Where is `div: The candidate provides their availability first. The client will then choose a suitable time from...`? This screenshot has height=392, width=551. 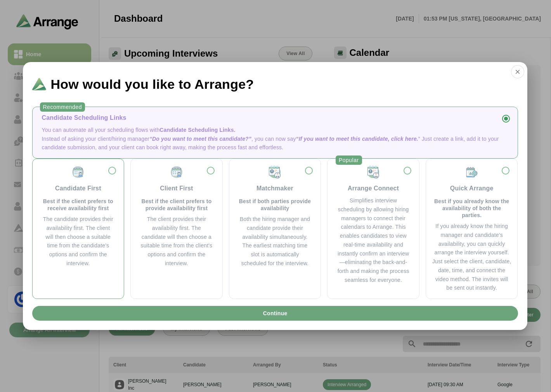
div: The candidate provides their availability first. The client will then choose a suitable time from... is located at coordinates (79, 241).